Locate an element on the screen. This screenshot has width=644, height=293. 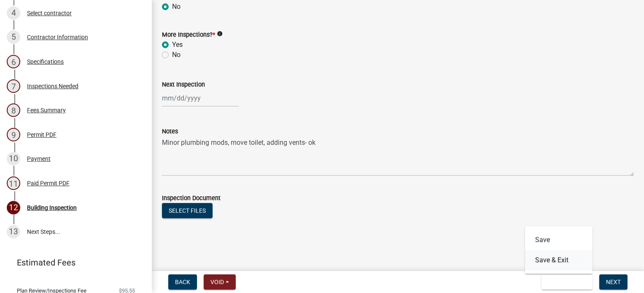
div: Contractor Information is located at coordinates (57, 37).